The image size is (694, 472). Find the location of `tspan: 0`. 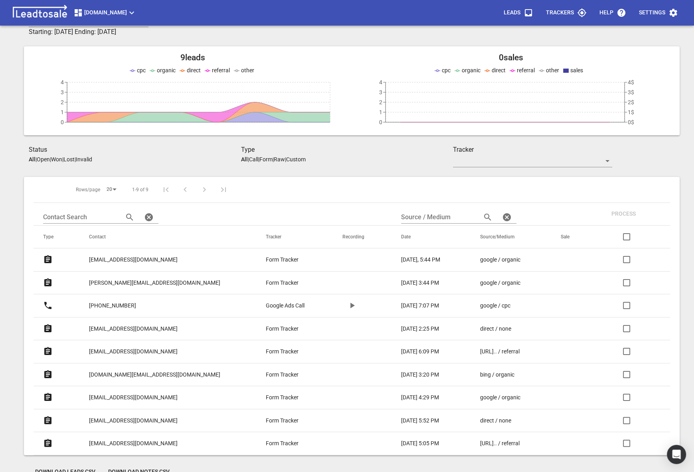

tspan: 0 is located at coordinates (381, 122).